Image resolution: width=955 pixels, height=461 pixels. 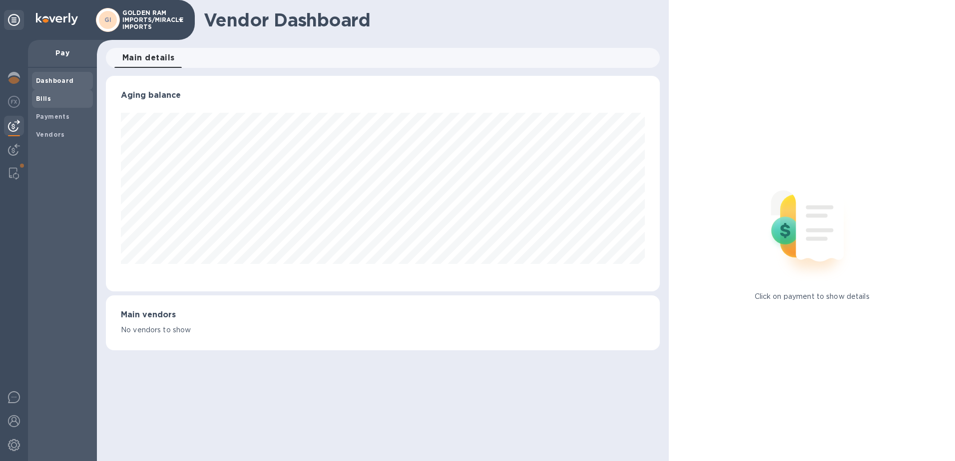 What do you see at coordinates (383, 330) in the screenshot?
I see `p: No vendors to show` at bounding box center [383, 330].